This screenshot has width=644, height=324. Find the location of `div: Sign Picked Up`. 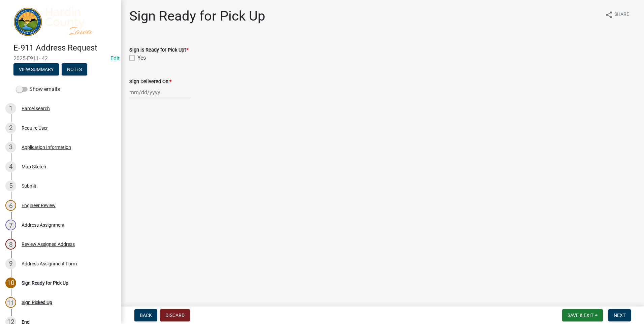

div: Sign Picked Up is located at coordinates (37, 302).